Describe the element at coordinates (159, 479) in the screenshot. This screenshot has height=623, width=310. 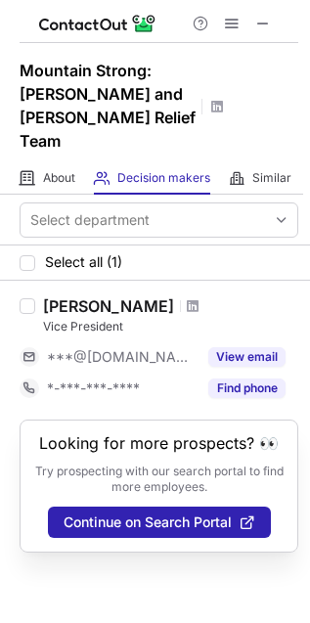
I see `p: Try prospecting with our search portal to find more employees.` at that location.